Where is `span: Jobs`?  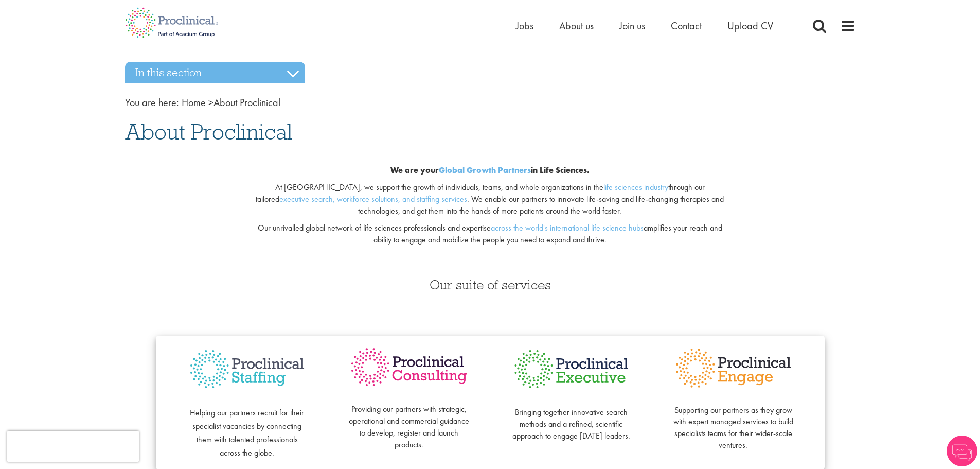
span: Jobs is located at coordinates (525, 26).